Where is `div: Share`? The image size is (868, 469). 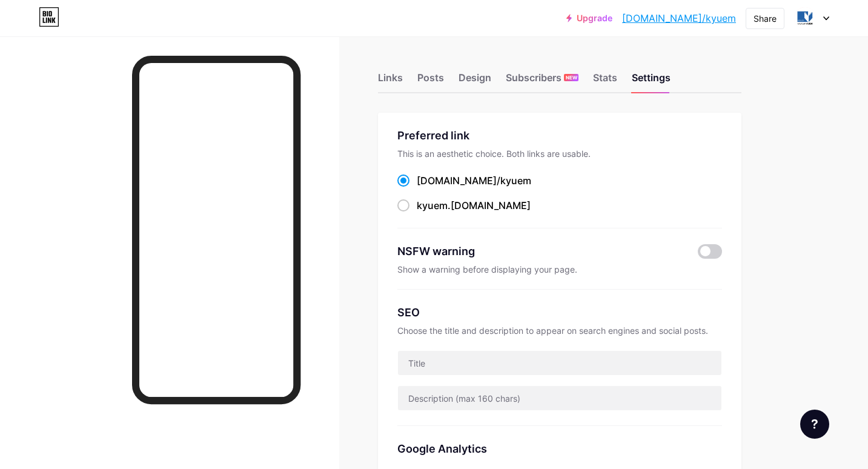
div: Share is located at coordinates (765, 18).